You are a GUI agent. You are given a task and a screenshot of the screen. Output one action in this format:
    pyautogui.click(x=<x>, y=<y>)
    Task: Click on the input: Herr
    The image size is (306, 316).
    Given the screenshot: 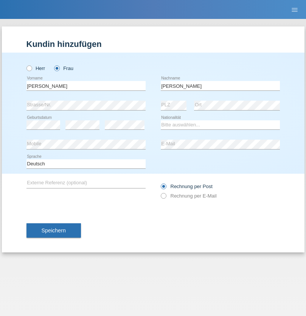 What is the action you would take?
    pyautogui.click(x=29, y=68)
    